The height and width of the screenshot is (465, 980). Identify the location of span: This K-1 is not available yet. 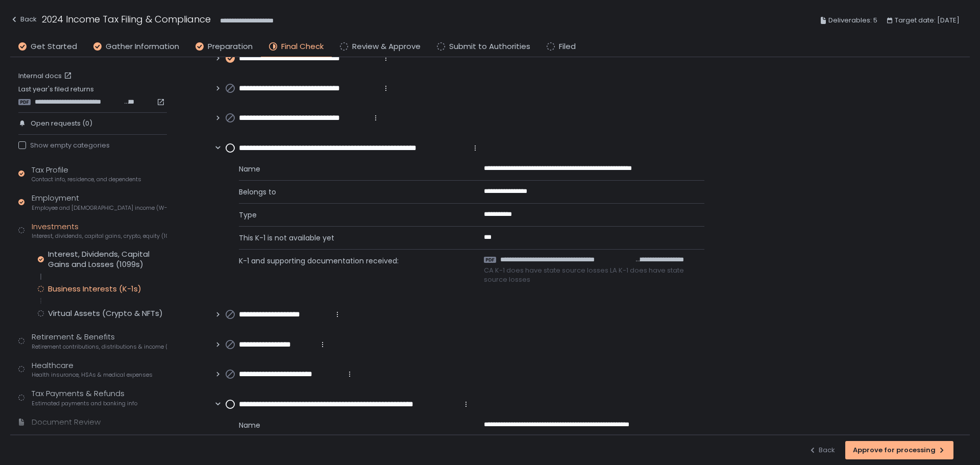
(349, 237).